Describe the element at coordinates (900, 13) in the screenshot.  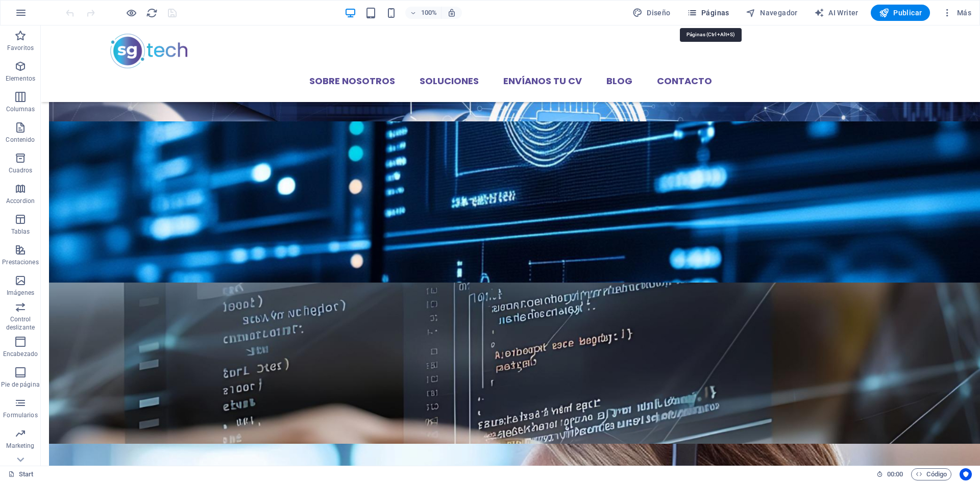
I see `button: Publicar` at that location.